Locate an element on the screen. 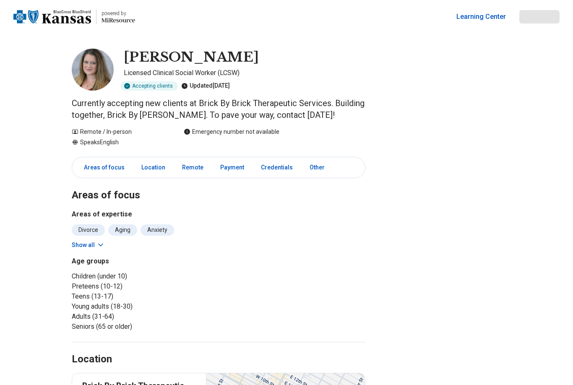  li: Anxiety is located at coordinates (157, 230).